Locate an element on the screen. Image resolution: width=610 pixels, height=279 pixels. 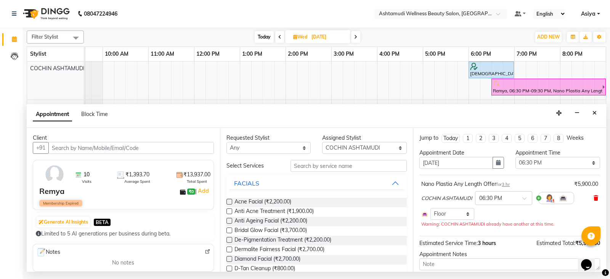
li: 4 is located at coordinates (507, 138).